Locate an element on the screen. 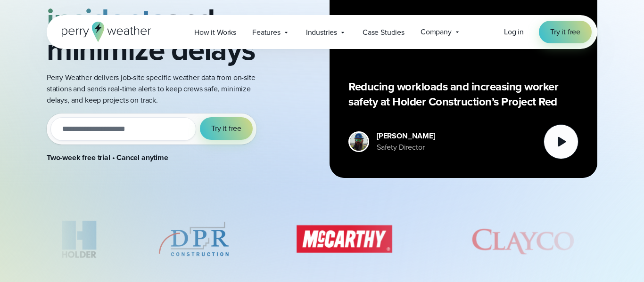  div: 3 of 8 is located at coordinates (194, 239).